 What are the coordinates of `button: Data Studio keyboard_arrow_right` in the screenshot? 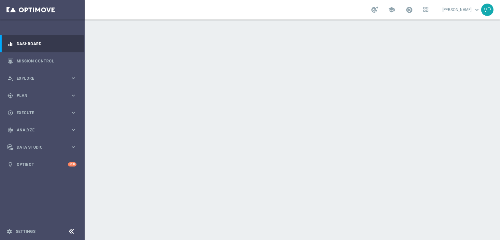 It's located at (42, 147).